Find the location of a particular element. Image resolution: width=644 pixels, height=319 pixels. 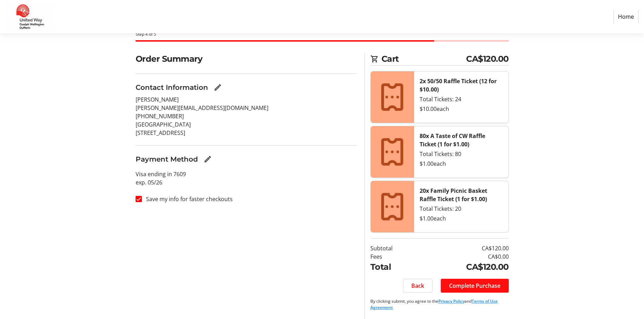

button: Edit Payment Method is located at coordinates (208, 159).